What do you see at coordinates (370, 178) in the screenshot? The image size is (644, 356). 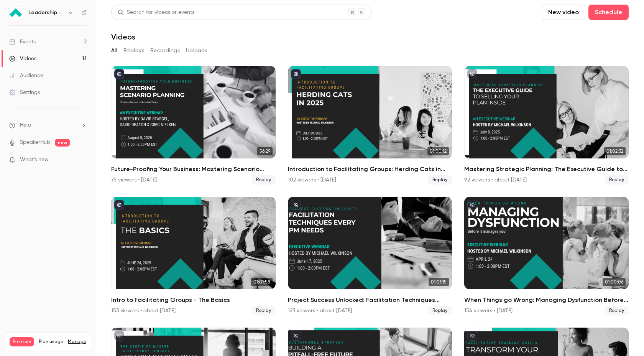 I see `section: Videos` at bounding box center [370, 178].